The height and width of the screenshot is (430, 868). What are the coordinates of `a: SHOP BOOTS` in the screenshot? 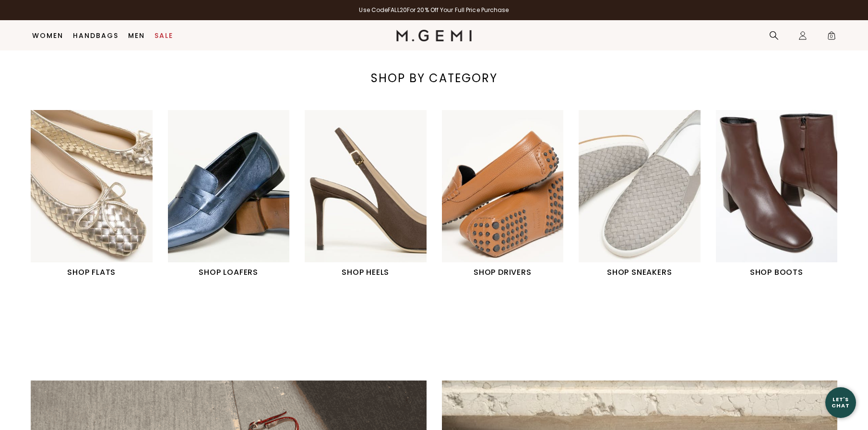 It's located at (777, 194).